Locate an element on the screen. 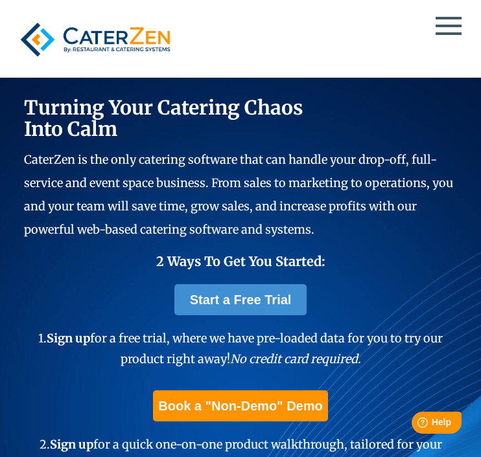 Image resolution: width=481 pixels, height=457 pixels. span: Help is located at coordinates (76, 16).